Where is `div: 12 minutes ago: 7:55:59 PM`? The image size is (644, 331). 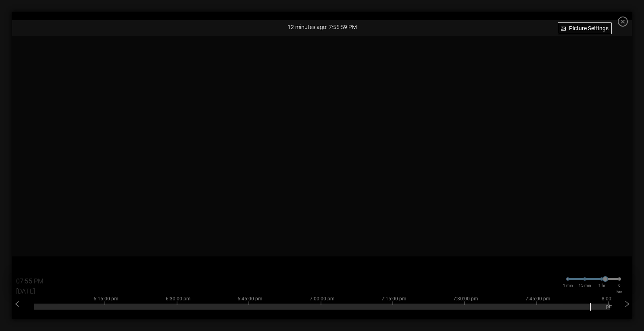
div: 12 minutes ago: 7:55:59 PM is located at coordinates (322, 27).